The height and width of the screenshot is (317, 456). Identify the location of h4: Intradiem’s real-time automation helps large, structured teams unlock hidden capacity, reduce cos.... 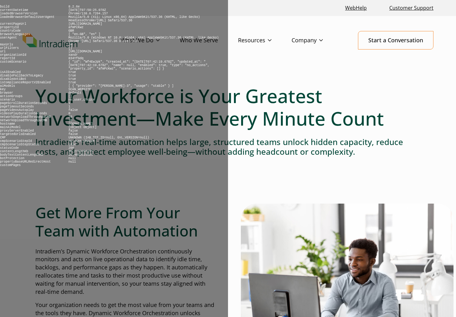
(228, 147).